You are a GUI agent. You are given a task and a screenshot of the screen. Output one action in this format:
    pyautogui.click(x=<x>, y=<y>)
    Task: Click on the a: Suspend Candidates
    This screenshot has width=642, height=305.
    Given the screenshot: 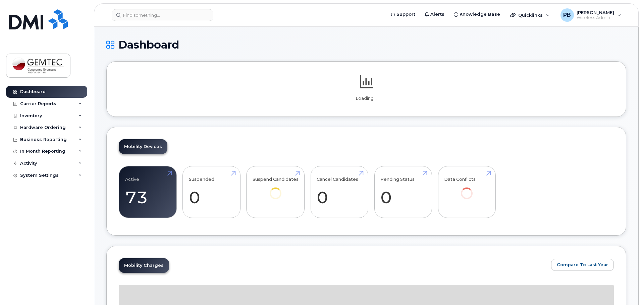 What is the action you would take?
    pyautogui.click(x=275, y=189)
    